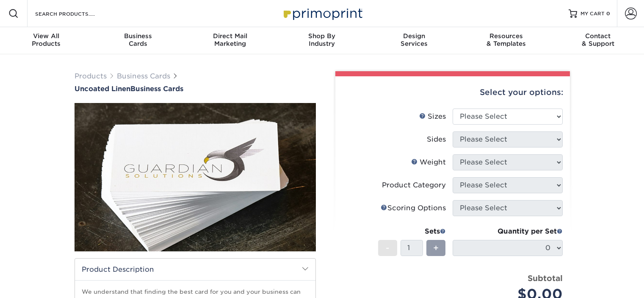 The height and width of the screenshot is (298, 644). I want to click on div: Cards, so click(138, 40).